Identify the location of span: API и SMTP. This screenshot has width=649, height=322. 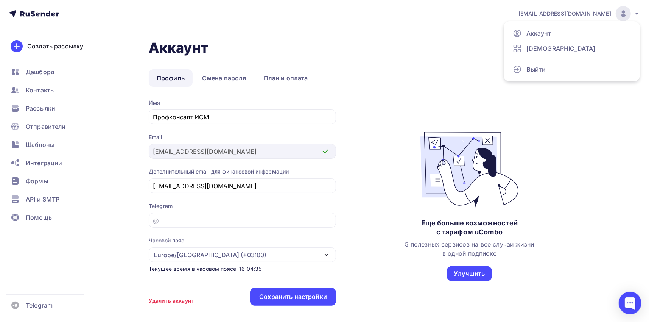
(42, 199).